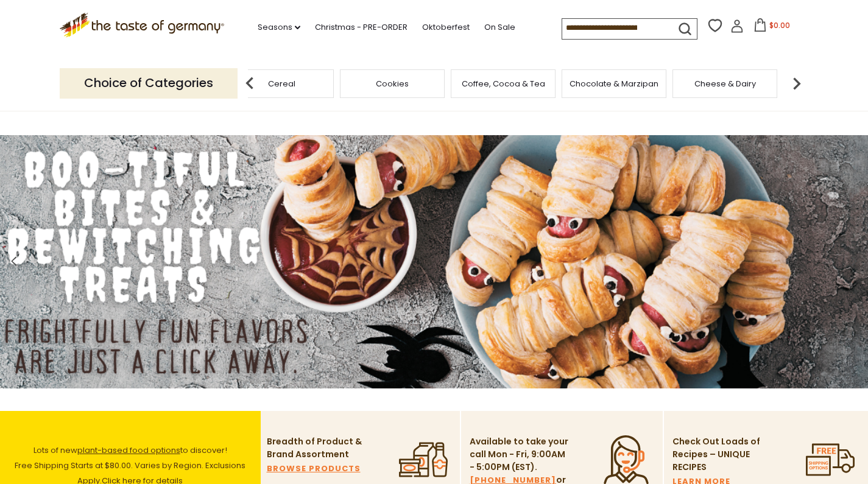  I want to click on a: Chocolate & Marzipan, so click(614, 84).